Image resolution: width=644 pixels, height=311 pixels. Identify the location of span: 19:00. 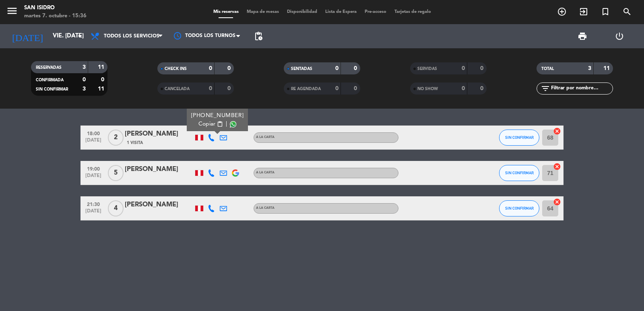
(94, 168).